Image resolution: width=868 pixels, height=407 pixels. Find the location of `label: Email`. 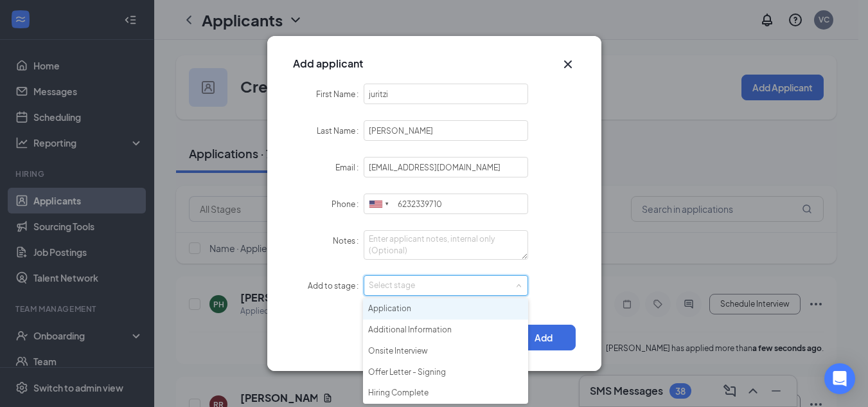

label: Email is located at coordinates (350, 167).